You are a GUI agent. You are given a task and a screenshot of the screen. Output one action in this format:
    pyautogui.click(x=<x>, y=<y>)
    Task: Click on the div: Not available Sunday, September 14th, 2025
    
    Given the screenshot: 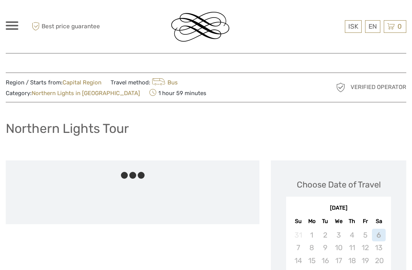 What is the action you would take?
    pyautogui.click(x=298, y=260)
    